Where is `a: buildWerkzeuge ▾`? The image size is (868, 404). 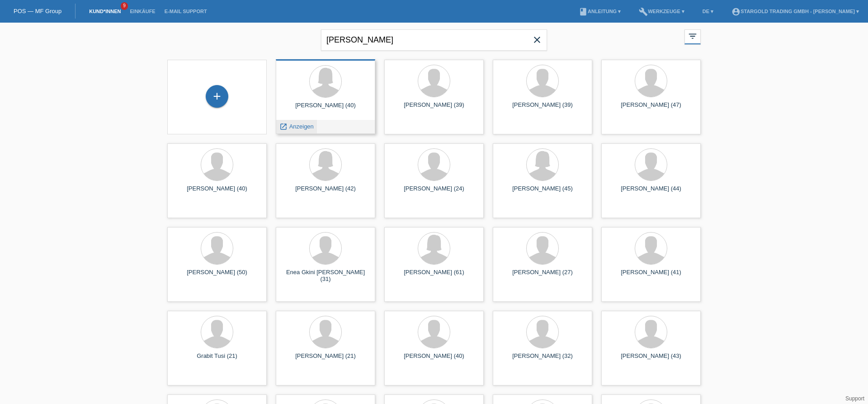
a: buildWerkzeuge ▾ is located at coordinates (662, 11).